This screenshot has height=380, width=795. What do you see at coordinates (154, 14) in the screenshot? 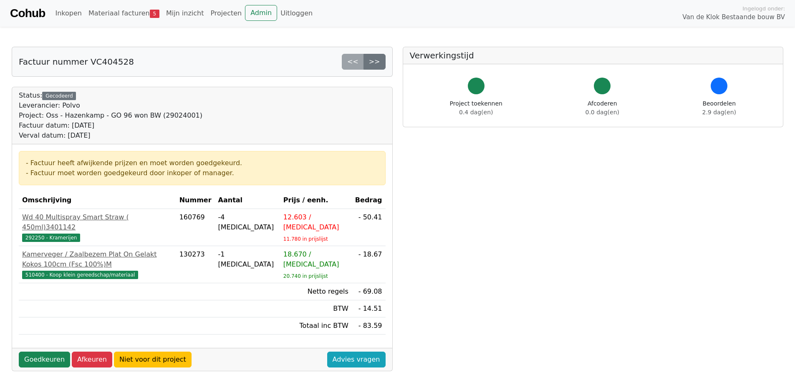
I see `span: 5` at bounding box center [154, 14].